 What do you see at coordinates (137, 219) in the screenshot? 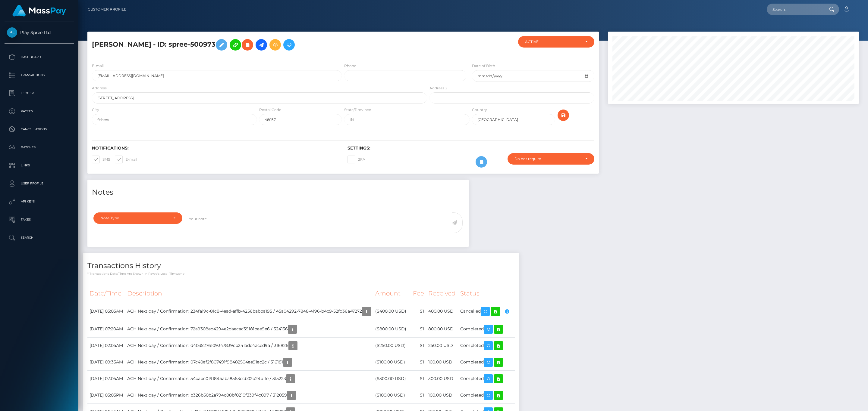
I see `button: Note Type` at bounding box center [137, 219].